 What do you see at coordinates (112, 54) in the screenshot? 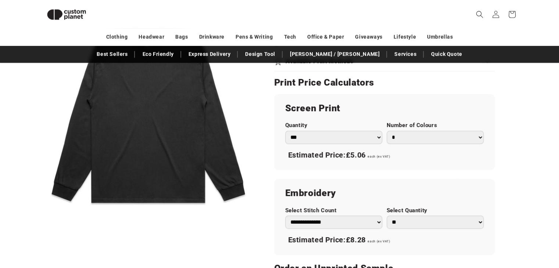
I see `a: Best Sellers` at bounding box center [112, 54].